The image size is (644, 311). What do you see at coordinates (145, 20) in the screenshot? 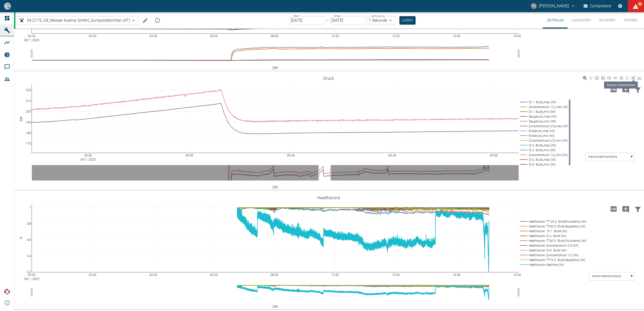
I see `button: Machine bearbeiten` at bounding box center [145, 20].